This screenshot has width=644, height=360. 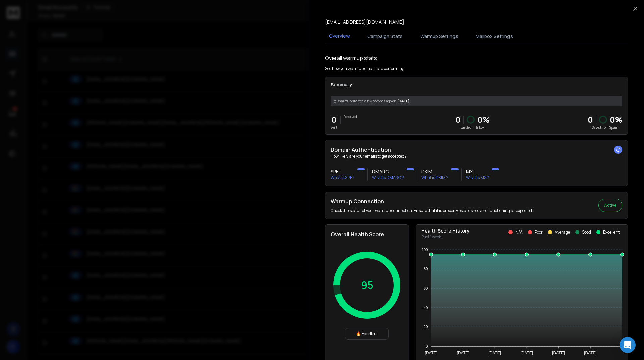 I want to click on tspan: 20, so click(x=426, y=327).